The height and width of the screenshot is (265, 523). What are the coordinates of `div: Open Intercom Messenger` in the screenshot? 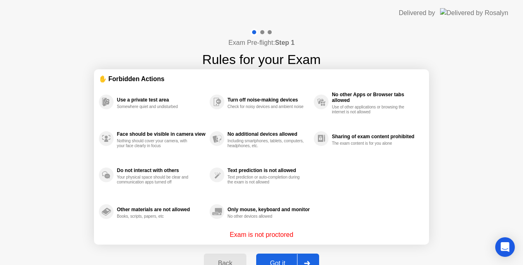 It's located at (505, 247).